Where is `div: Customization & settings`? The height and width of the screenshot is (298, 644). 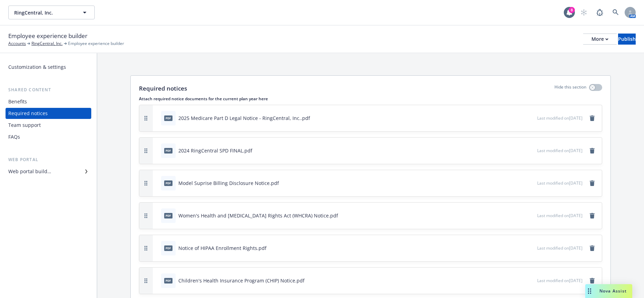 div: Customization & settings is located at coordinates (37, 67).